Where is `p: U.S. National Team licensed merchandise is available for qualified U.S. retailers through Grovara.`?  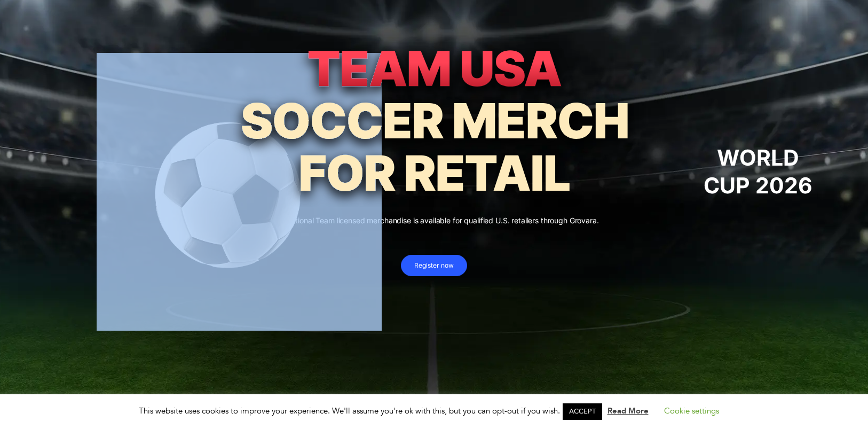
p: U.S. National Team licensed merchandise is available for qualified U.S. retailers through Grovara. is located at coordinates (434, 220).